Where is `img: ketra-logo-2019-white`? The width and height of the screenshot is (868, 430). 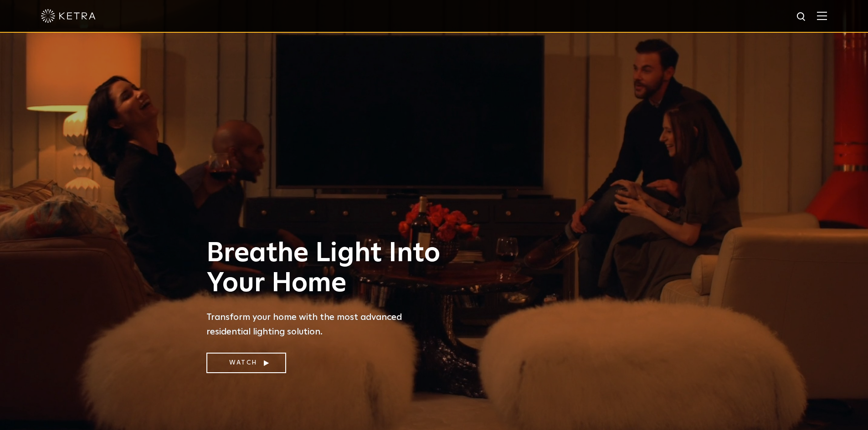
img: ketra-logo-2019-white is located at coordinates (69, 16).